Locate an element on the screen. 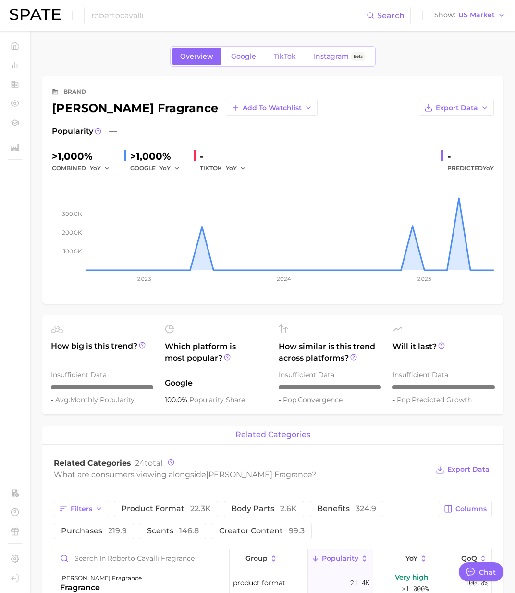  span: Predicted is located at coordinates (471, 168).